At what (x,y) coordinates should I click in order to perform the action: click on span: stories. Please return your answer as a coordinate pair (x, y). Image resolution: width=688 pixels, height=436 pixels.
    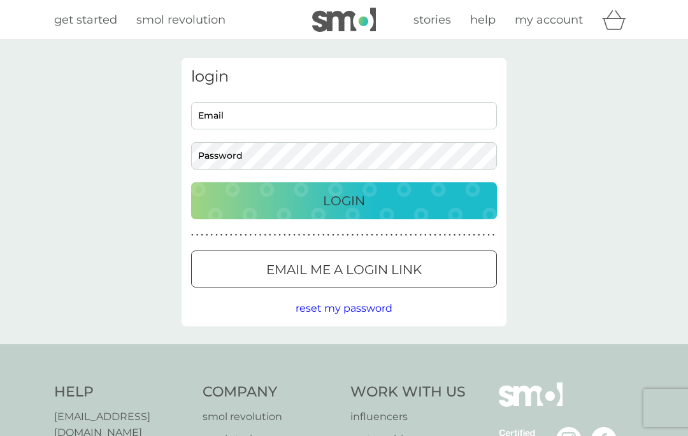
    Looking at the image, I should click on (432, 20).